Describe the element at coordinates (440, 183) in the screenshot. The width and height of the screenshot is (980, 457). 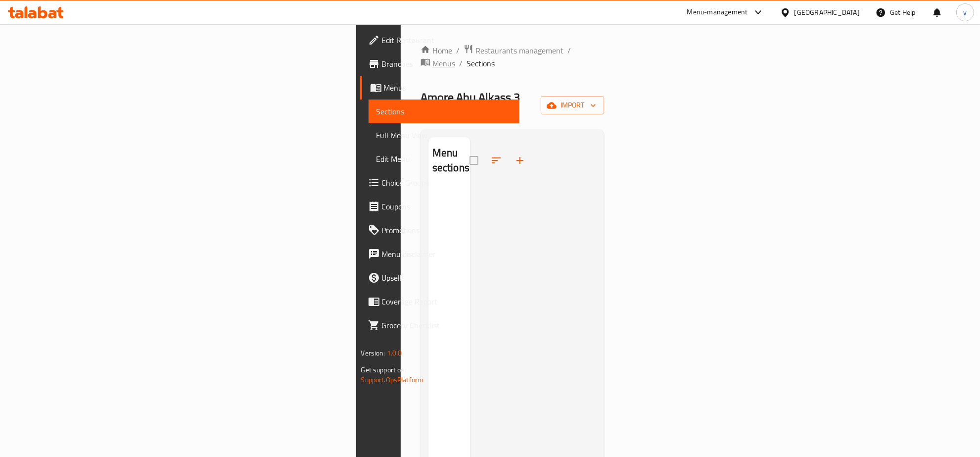
I see `a: Choice Groups` at that location.